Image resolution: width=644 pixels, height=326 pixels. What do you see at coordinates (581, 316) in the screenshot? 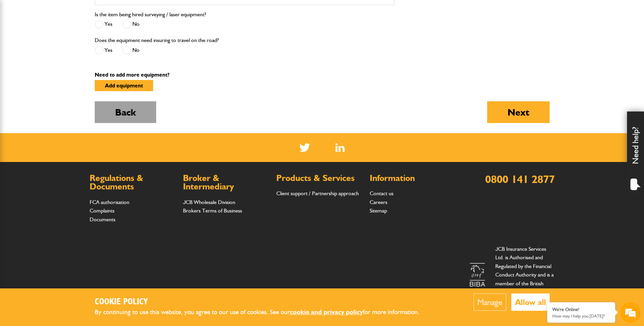
I see `p: How may I help you today?` at bounding box center [581, 316].